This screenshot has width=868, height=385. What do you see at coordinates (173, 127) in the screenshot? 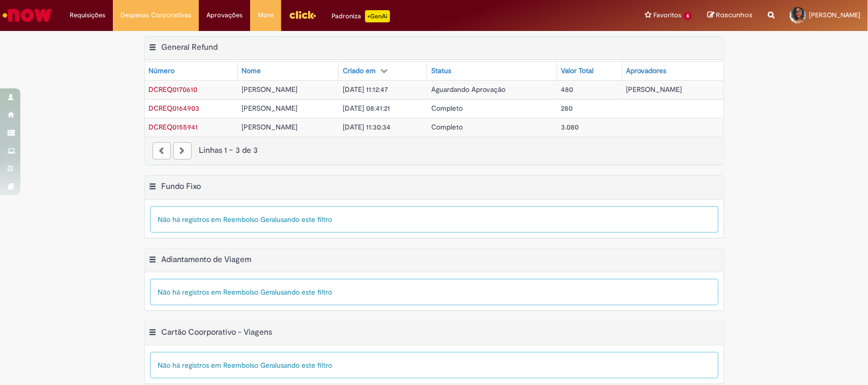
I see `a: Abrir Registro: DCREQ0155941` at bounding box center [173, 127].